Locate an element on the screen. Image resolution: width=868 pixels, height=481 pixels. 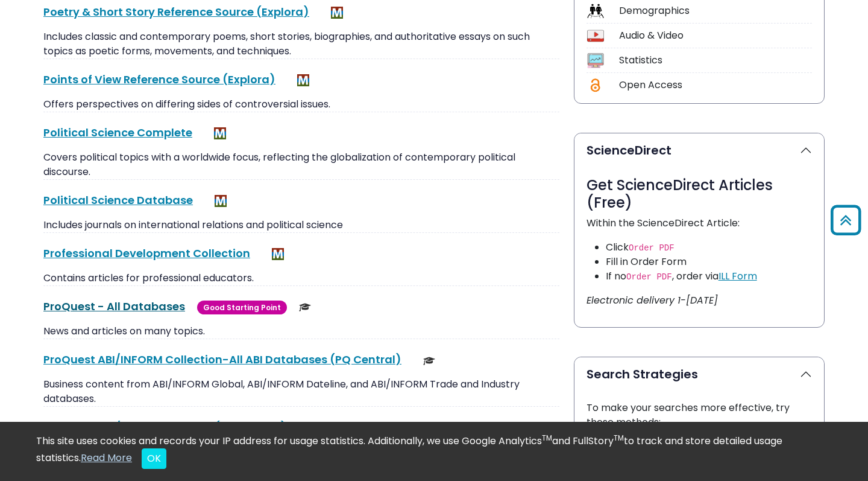
a: Political Science Database is located at coordinates (118, 200).